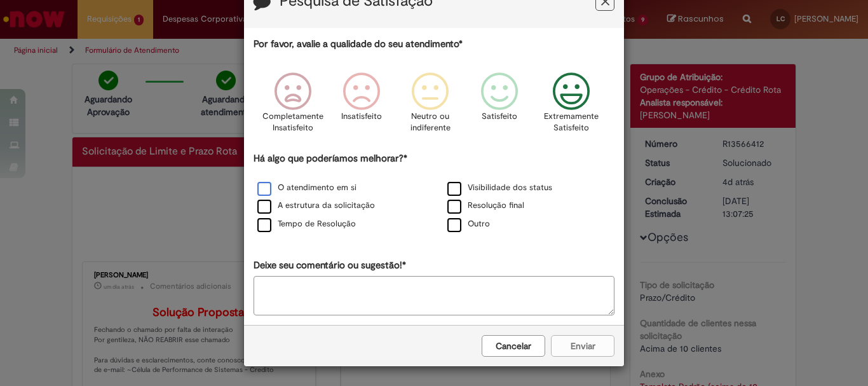 The height and width of the screenshot is (386, 868). What do you see at coordinates (571, 122) in the screenshot?
I see `p: Extremamente Satisfeito` at bounding box center [571, 122].